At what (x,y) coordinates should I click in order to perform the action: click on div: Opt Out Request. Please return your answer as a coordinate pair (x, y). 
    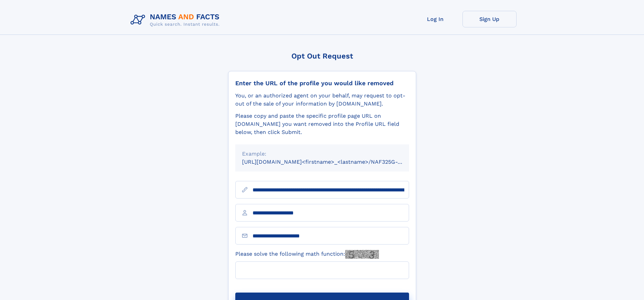
    Looking at the image, I should click on (322, 56).